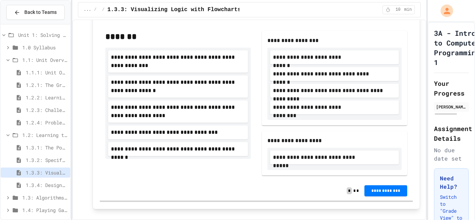  What do you see at coordinates (452, 183) in the screenshot?
I see `h3: Need Help?` at bounding box center [452, 183].